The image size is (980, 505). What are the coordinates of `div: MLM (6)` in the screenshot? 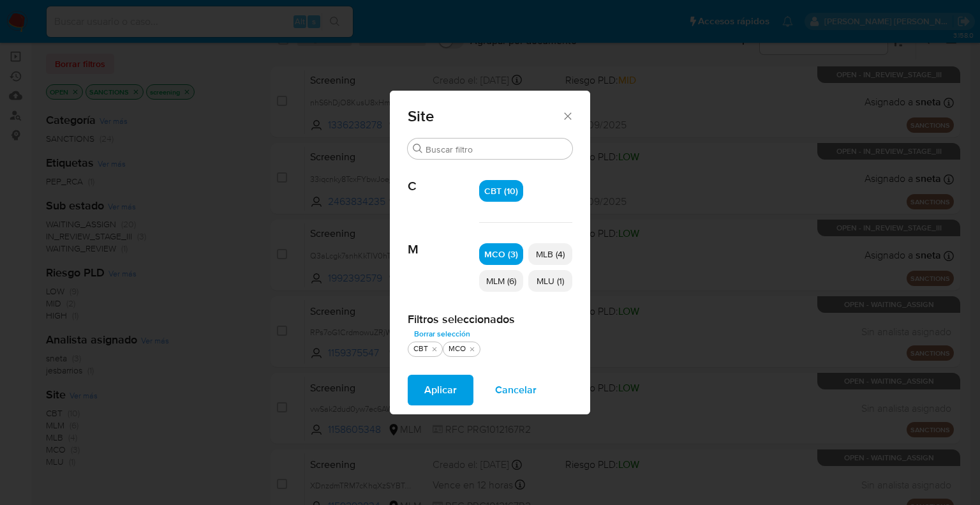 It's located at (501, 281).